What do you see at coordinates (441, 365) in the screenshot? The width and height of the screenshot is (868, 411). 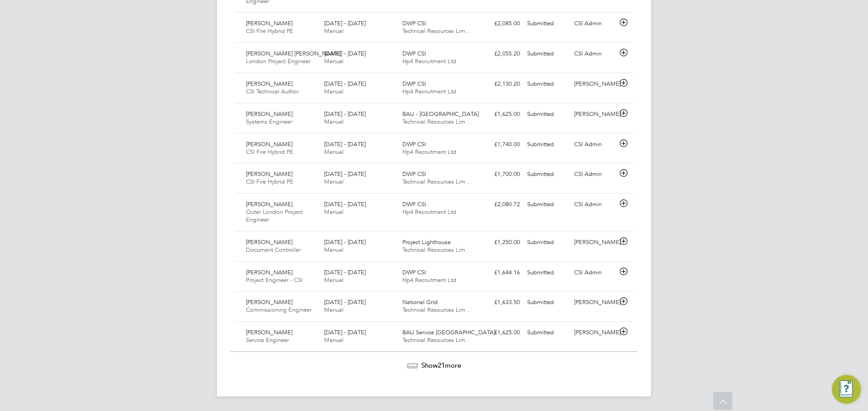 I see `span: Show more` at bounding box center [441, 365].